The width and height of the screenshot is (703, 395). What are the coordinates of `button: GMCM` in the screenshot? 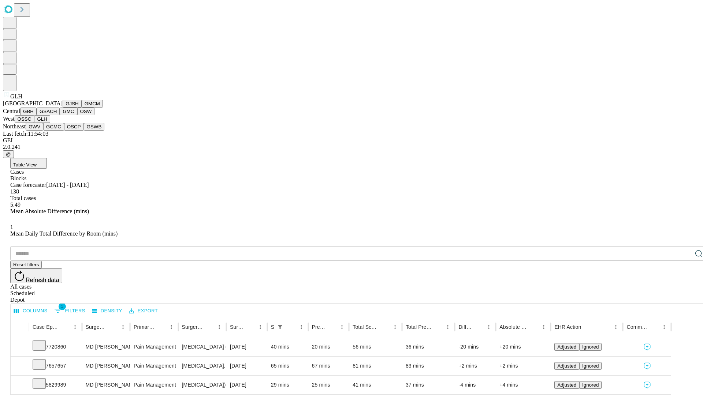 It's located at (92, 104).